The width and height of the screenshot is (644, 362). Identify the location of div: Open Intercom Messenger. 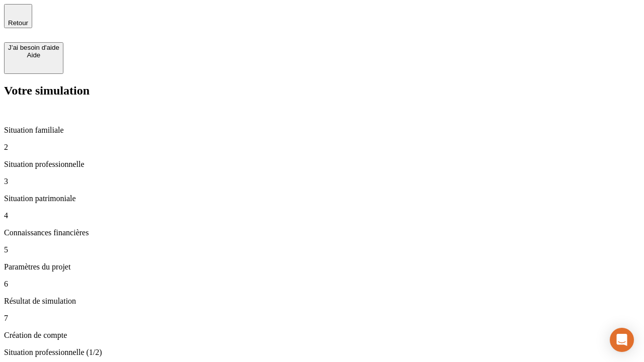
(621, 339).